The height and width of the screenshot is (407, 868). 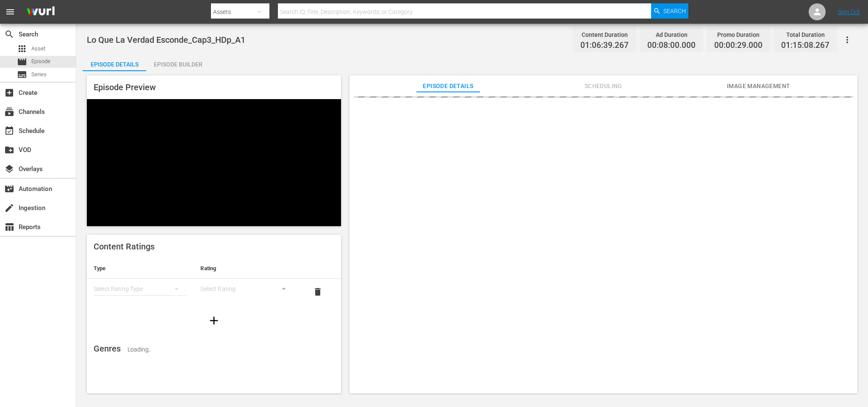 I want to click on span: Channels, so click(x=9, y=112).